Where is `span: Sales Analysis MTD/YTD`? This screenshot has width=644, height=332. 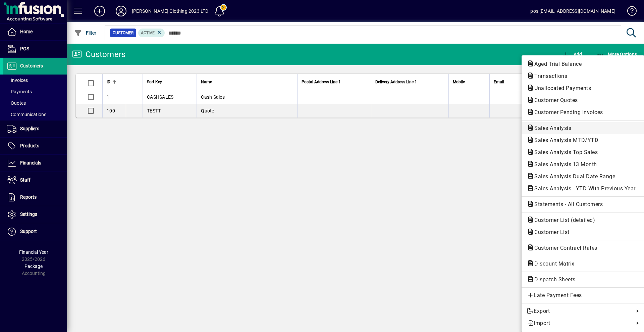
span: Sales Analysis MTD/YTD is located at coordinates (564, 140).